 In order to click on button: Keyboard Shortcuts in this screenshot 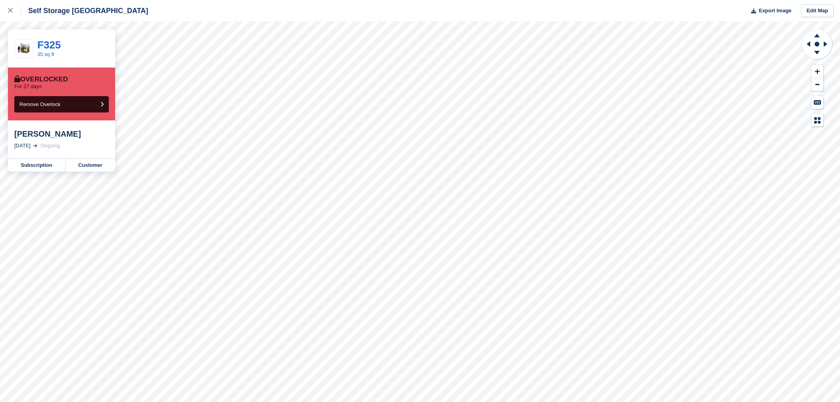, I will do `click(818, 102)`.